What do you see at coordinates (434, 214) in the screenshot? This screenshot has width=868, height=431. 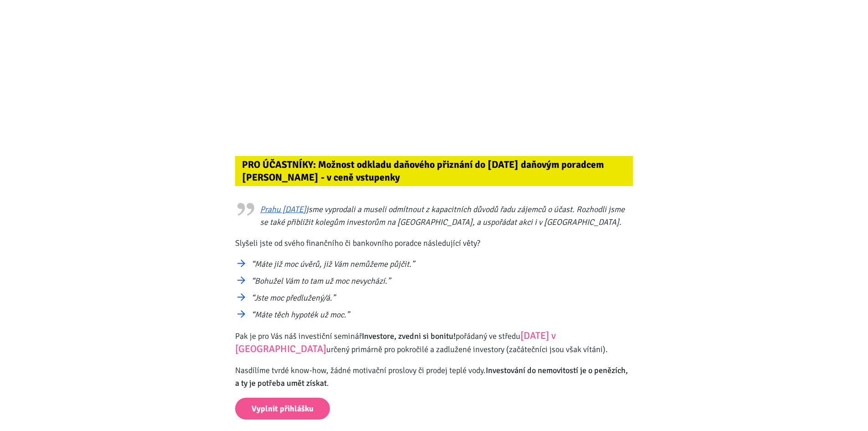 I see `blockquote: jsme vyprodali a museli odmítnout z kapacitních důvodů řadu zájemců o účast. Rozhodli jsme se tak...` at bounding box center [434, 214].